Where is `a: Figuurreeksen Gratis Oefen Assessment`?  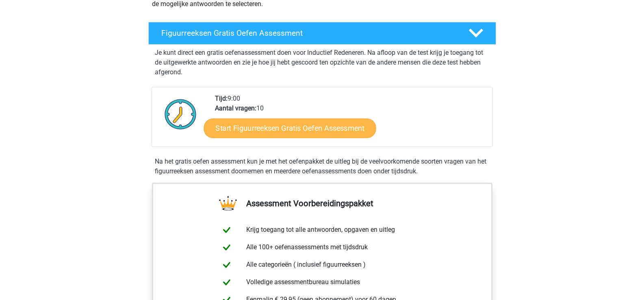
a: Figuurreeksen Gratis Oefen Assessment is located at coordinates (322, 33).